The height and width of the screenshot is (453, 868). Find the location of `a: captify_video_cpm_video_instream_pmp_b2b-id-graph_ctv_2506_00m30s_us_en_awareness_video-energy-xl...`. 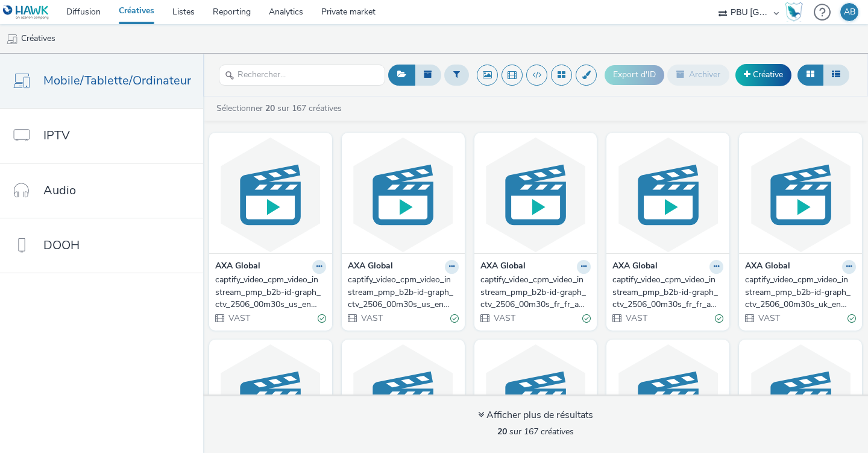

a: captify_video_cpm_video_instream_pmp_b2b-id-graph_ctv_2506_00m30s_us_en_awareness_video-energy-xl... is located at coordinates (271, 292).